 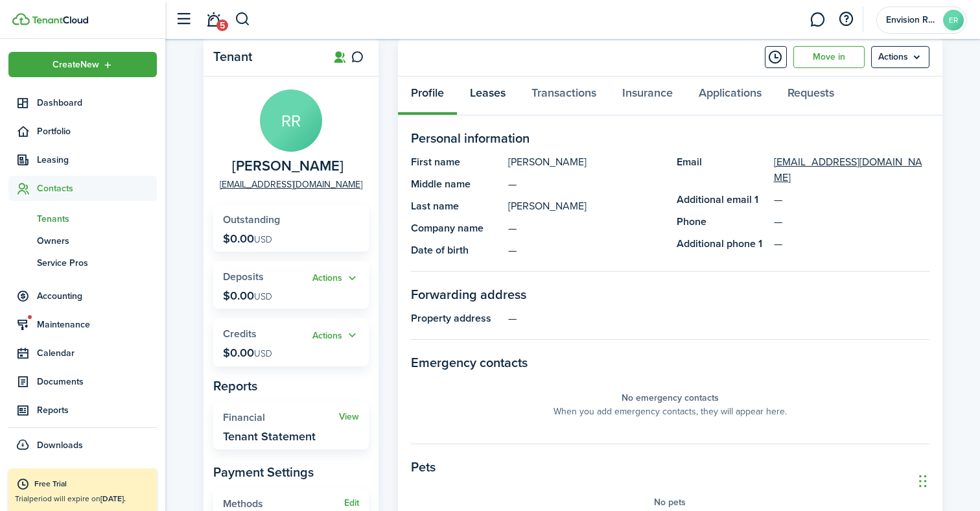 I want to click on panel-main-section-title: Forwarding address, so click(x=670, y=294).